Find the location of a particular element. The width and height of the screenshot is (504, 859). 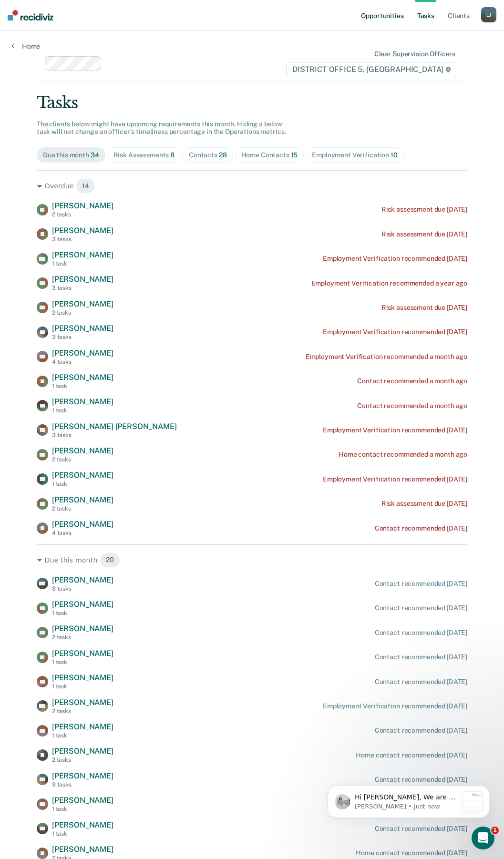

span: 8 is located at coordinates (172, 155).